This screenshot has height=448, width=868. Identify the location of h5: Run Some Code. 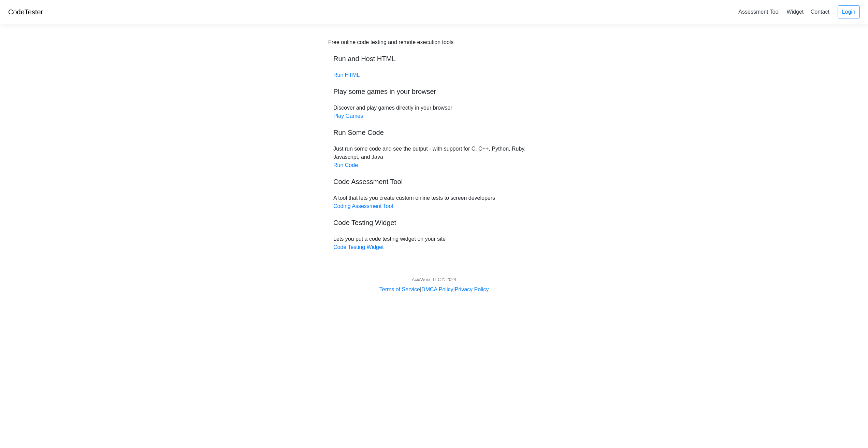
(434, 133).